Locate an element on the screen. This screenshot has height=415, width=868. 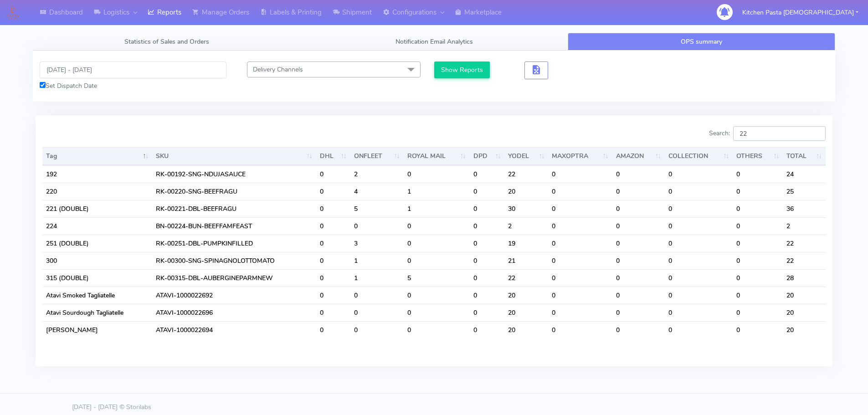
td: 315 (DOUBLE) is located at coordinates (97, 278).